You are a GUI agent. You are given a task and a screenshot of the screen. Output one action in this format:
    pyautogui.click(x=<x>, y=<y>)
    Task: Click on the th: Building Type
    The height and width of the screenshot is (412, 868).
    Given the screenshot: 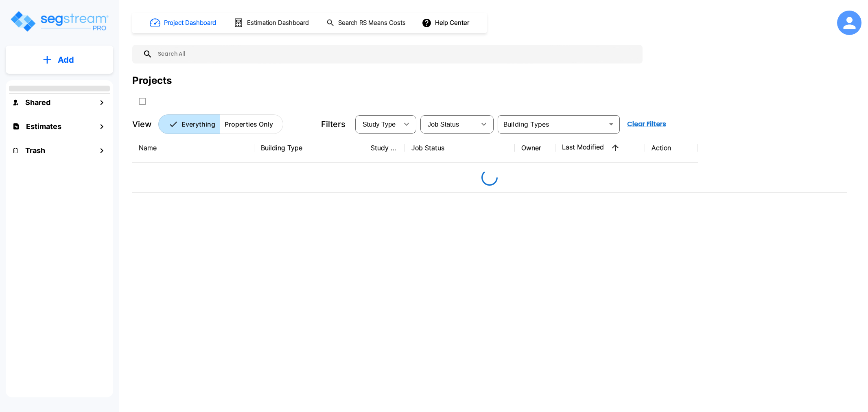 What is the action you would take?
    pyautogui.click(x=310, y=148)
    